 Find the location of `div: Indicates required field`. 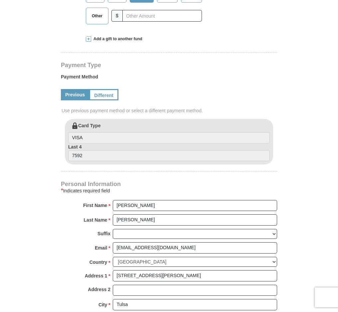

div: Indicates required field is located at coordinates (169, 191).